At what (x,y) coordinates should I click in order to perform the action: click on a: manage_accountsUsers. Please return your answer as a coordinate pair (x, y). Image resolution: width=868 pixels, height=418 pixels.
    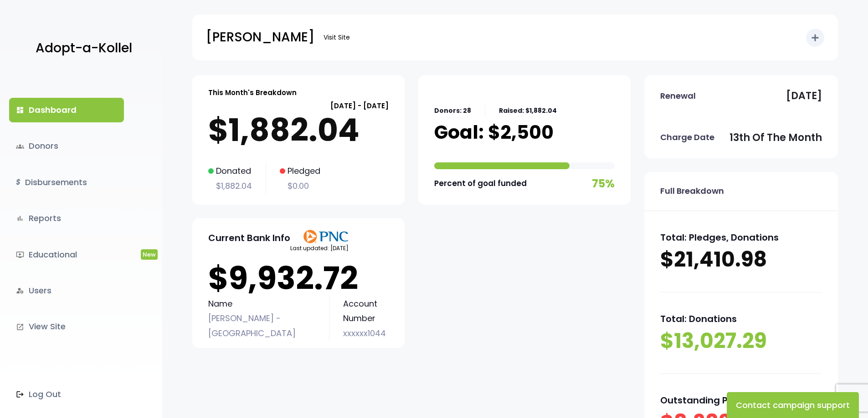
    Looking at the image, I should click on (67, 291).